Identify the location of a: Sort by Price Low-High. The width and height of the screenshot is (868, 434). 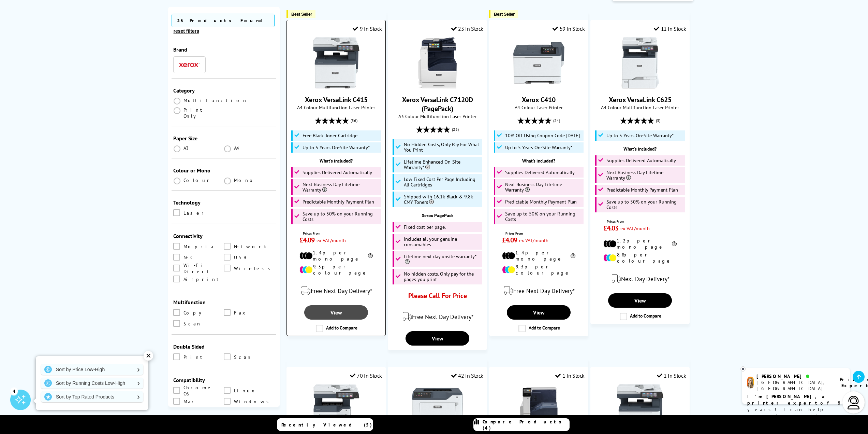
(92, 369).